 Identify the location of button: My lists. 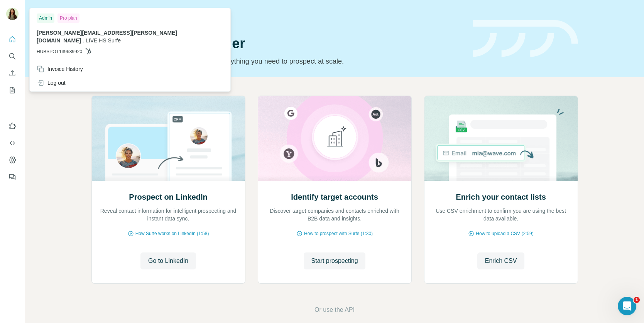
(12, 90).